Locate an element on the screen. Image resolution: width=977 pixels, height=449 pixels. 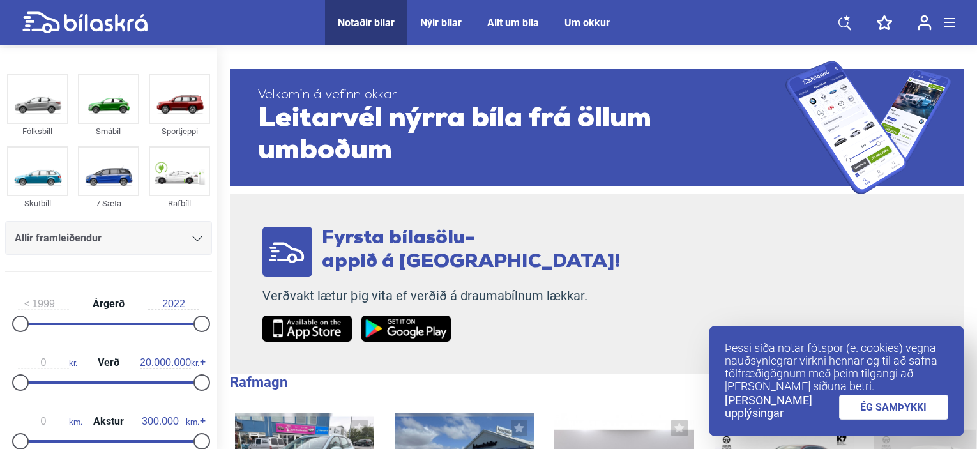
div: Sportjeppi is located at coordinates (179, 131).